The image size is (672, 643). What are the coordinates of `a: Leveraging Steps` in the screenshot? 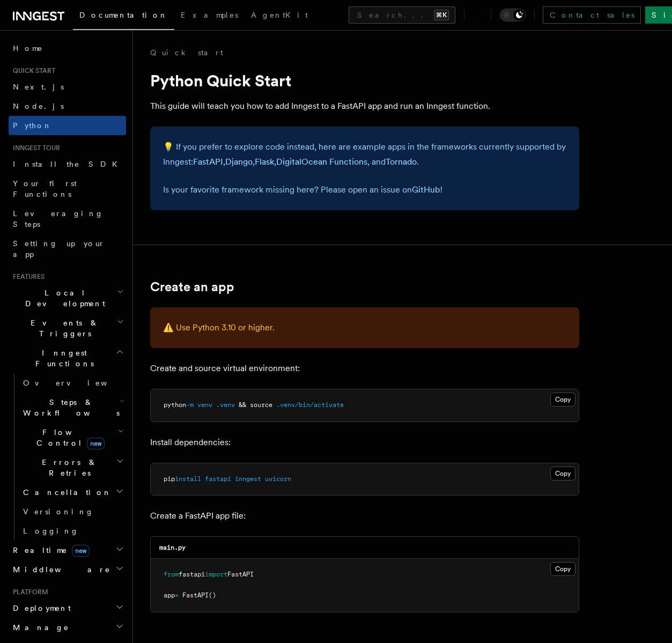 It's located at (67, 219).